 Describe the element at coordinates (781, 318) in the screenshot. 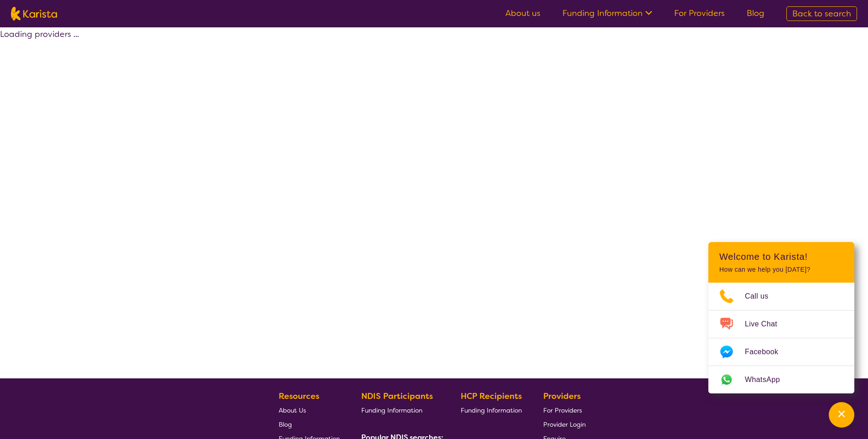

I see `div: Channel Menu` at that location.